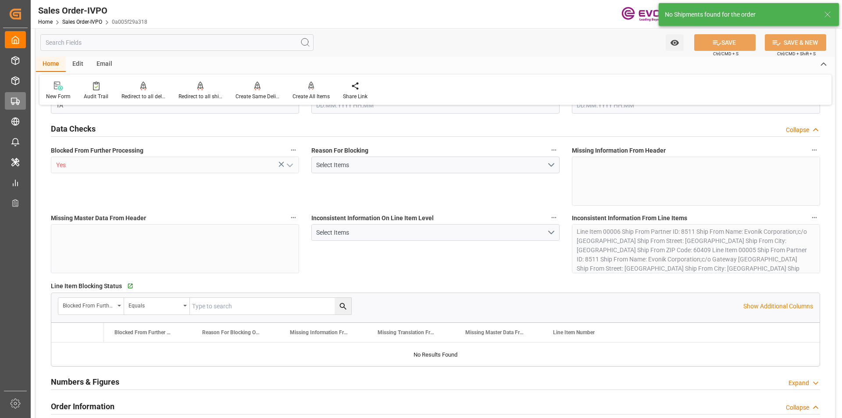 The image size is (842, 418). I want to click on span: Missing Information From Header, so click(619, 150).